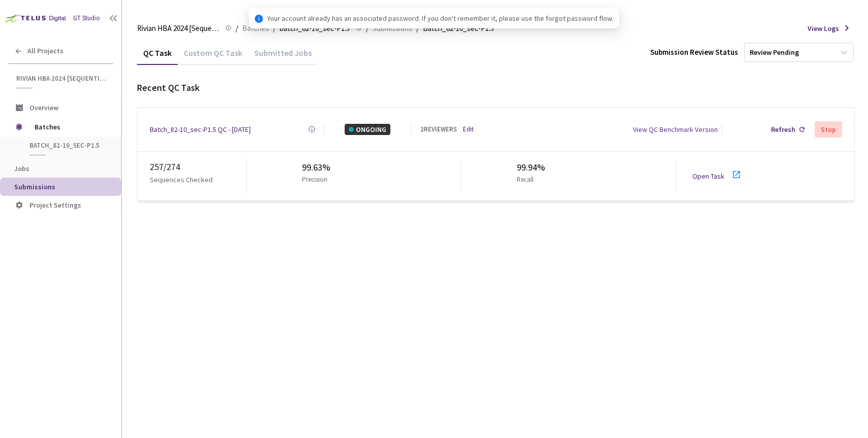  I want to click on div: Submitted Jobs, so click(283, 56).